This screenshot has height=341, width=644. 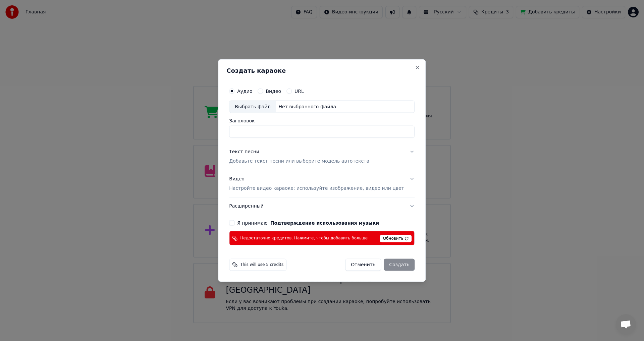 What do you see at coordinates (322, 121) in the screenshot?
I see `label: Заголовок` at bounding box center [322, 121].